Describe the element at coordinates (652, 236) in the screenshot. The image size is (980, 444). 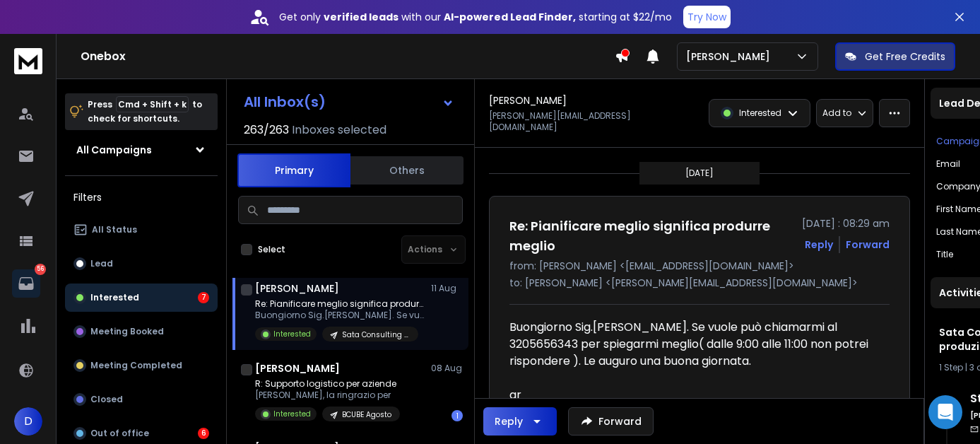
I see `h1: Re: Pianificare meglio significa produrre meglio` at that location.